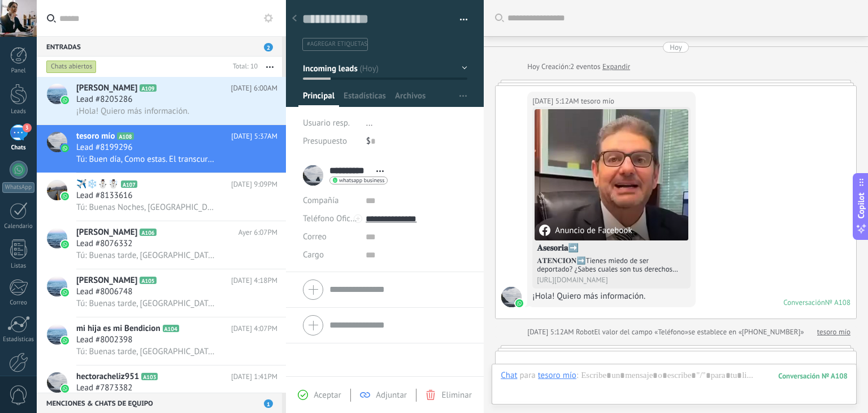  Describe the element at coordinates (579, 67) in the screenshot. I see `div: Creación:` at that location.